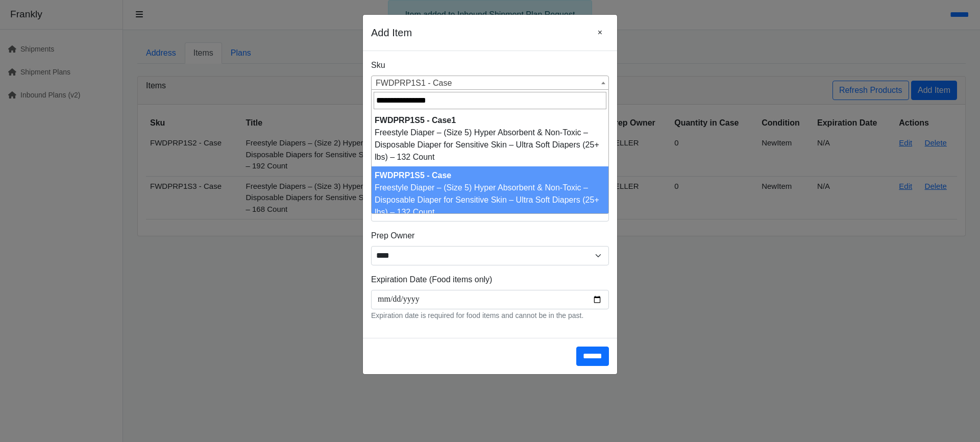 The height and width of the screenshot is (442, 980). I want to click on input: Search, so click(490, 100).